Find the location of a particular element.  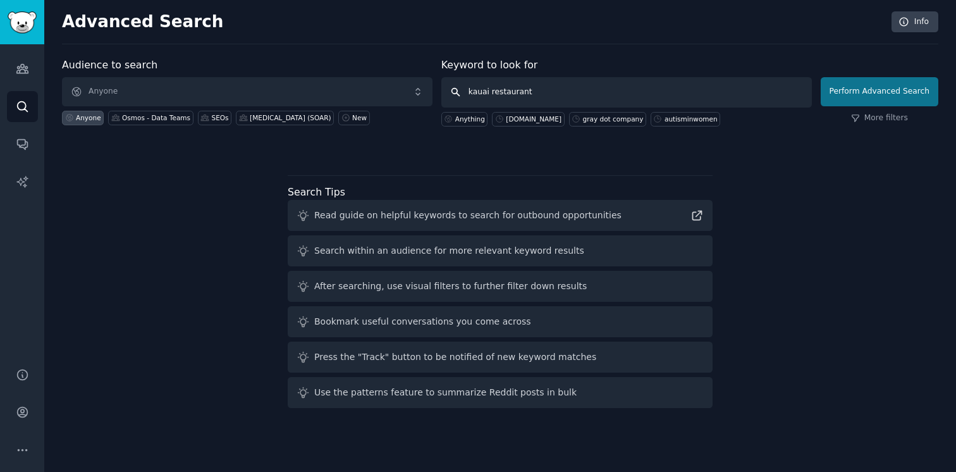

button: Perform Advanced Search is located at coordinates (879, 92).